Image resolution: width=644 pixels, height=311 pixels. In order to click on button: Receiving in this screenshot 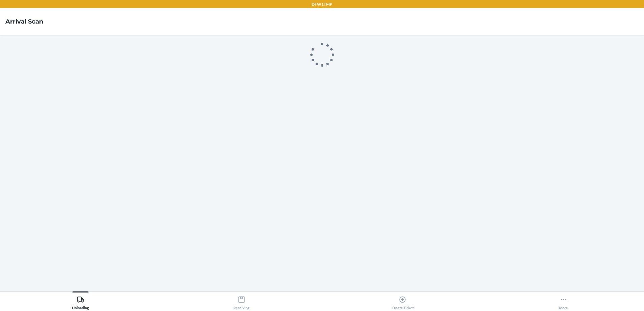, I will do `click(241, 301)`.